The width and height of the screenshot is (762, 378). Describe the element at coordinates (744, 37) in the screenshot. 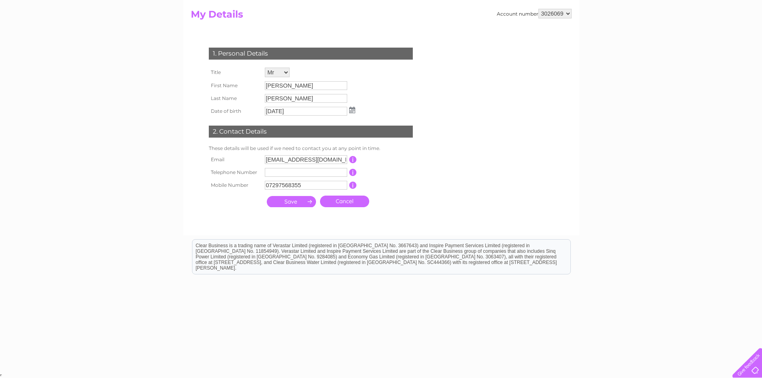

I see `a: Log out` at that location.